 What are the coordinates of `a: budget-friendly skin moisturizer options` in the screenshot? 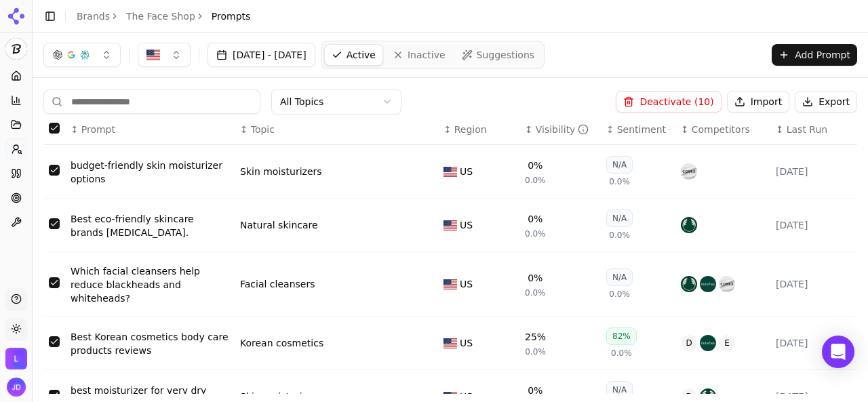 It's located at (150, 173).